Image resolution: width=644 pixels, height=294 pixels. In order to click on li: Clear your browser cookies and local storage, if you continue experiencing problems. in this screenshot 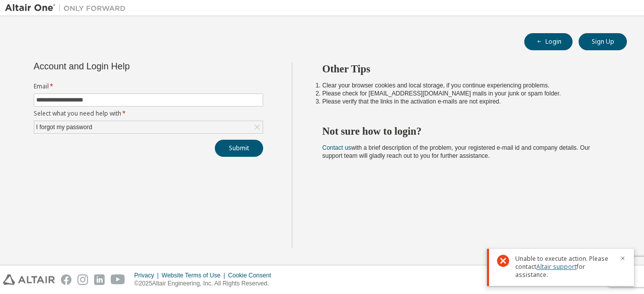, I will do `click(466, 85)`.